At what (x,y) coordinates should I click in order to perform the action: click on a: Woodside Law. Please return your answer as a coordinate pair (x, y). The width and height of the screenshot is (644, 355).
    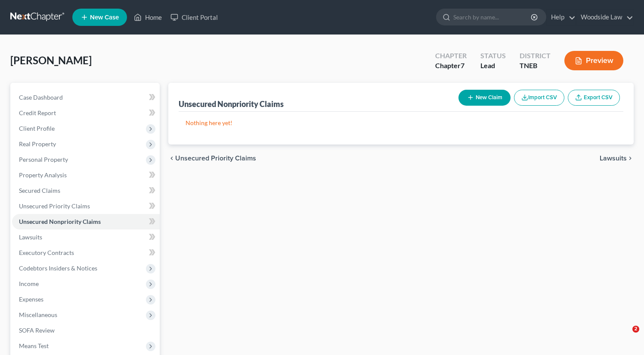
    Looking at the image, I should click on (605, 18).